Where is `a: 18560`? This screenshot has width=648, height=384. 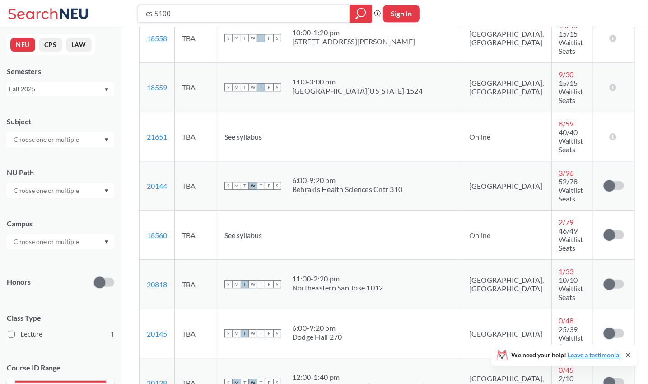 a: 18560 is located at coordinates (157, 235).